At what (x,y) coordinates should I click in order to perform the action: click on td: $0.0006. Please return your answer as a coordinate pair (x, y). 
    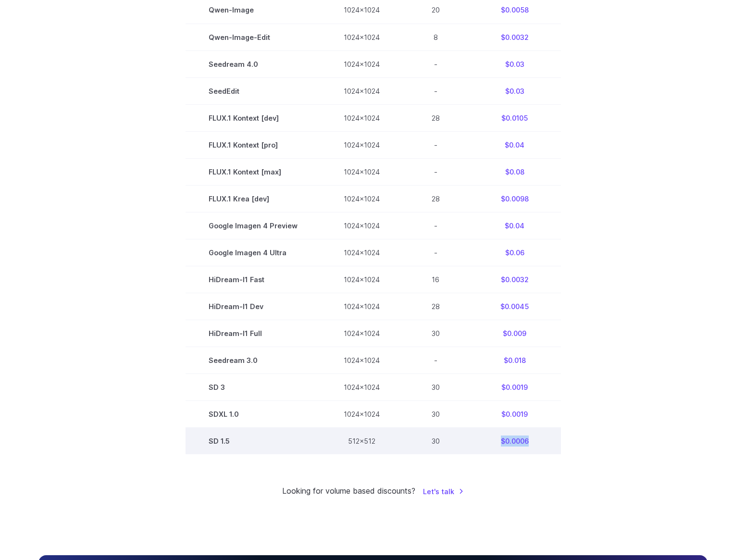
    Looking at the image, I should click on (515, 441).